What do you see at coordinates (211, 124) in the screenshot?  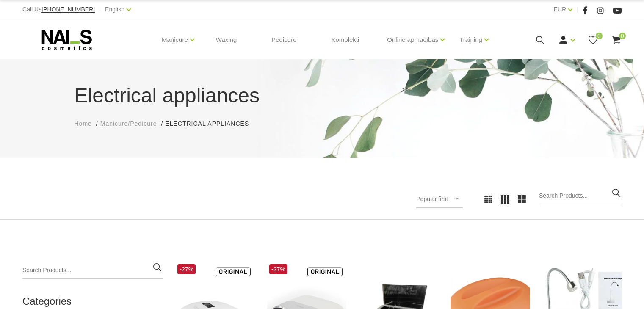 I see `li: Electrical appliances` at bounding box center [211, 124].